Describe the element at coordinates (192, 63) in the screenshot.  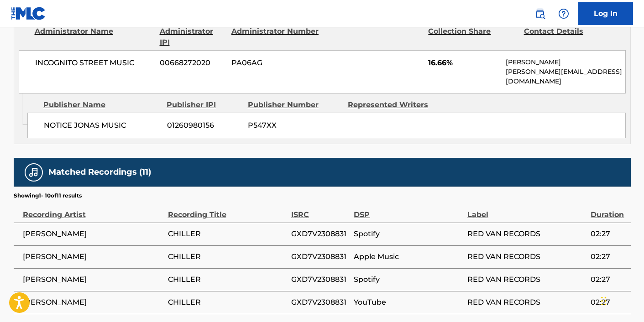
I see `span: 00668272020` at that location.